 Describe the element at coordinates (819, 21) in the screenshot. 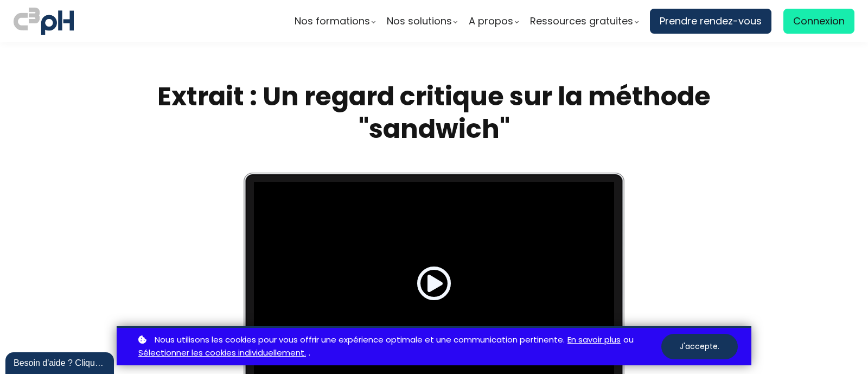

I see `a: Connexion` at that location.